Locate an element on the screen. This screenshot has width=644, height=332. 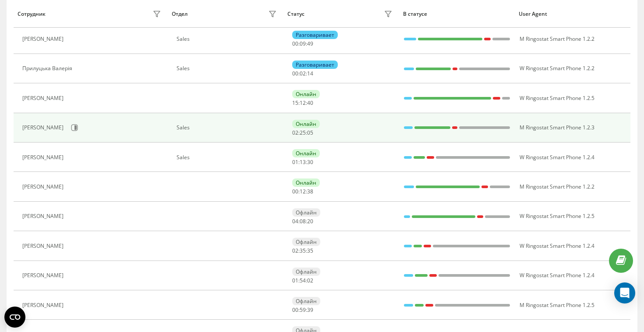
div: Отдел is located at coordinates (179, 14).